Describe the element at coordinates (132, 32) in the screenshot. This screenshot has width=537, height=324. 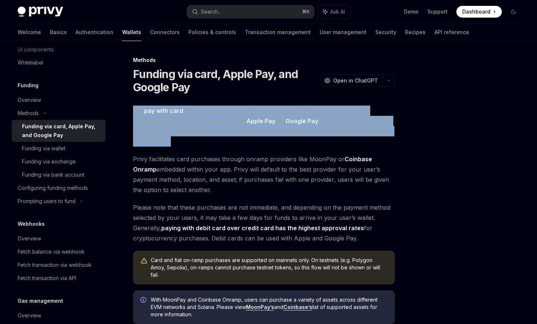
I see `a: Wallets` at that location.